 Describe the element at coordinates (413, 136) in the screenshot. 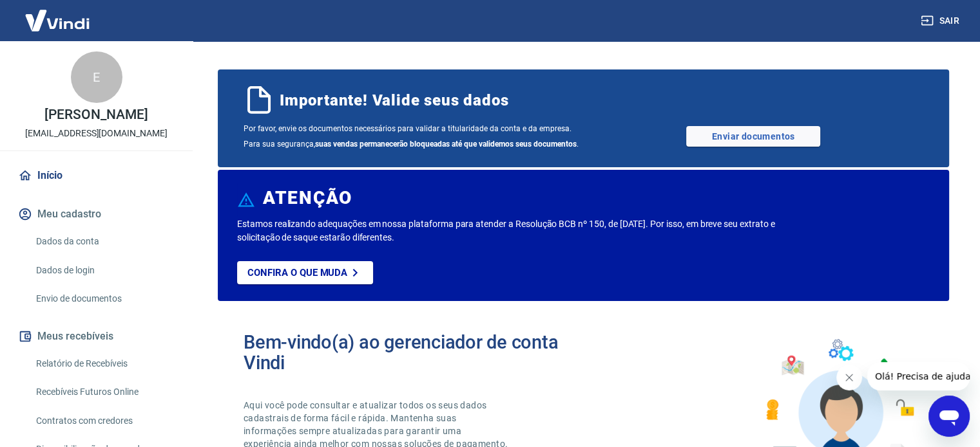

I see `span: Por favor, envie os documentos necessários para validar a titularidade da conta e da empresa. Par...` at that location.